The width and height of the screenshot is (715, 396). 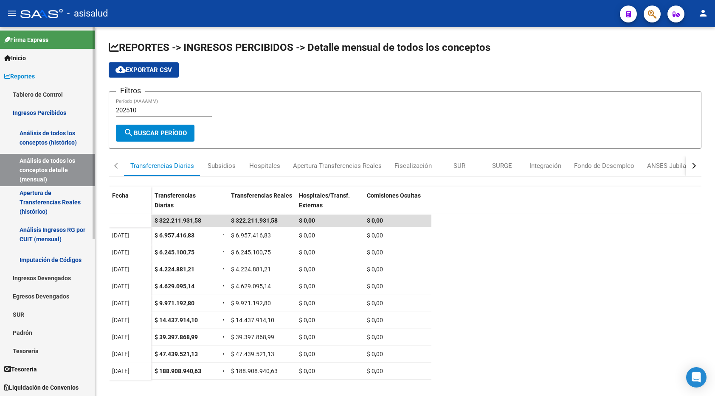 I want to click on div: Subsidios, so click(x=222, y=166).